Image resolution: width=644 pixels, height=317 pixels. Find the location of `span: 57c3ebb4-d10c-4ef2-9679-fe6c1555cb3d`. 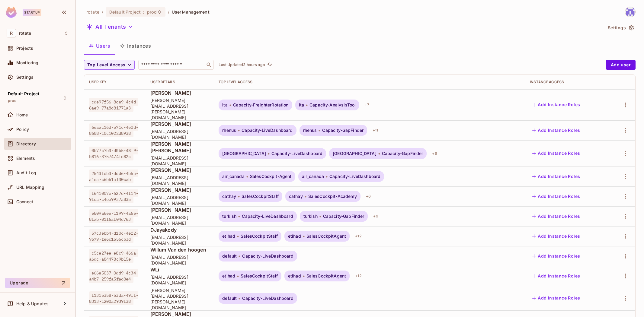

span: 57c3ebb4-d10c-4ef2-9679-fe6c1555cb3d is located at coordinates (114, 236).